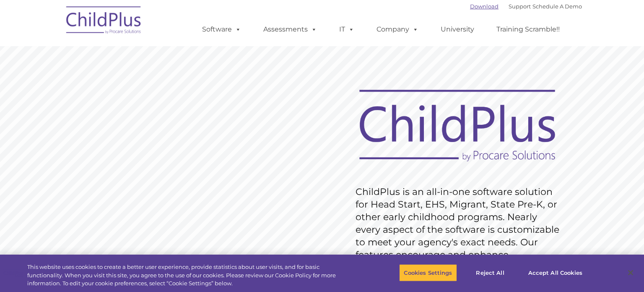 This screenshot has width=644, height=292. Describe the element at coordinates (104, 22) in the screenshot. I see `img: ChildPlus by Procare Solutions` at that location.